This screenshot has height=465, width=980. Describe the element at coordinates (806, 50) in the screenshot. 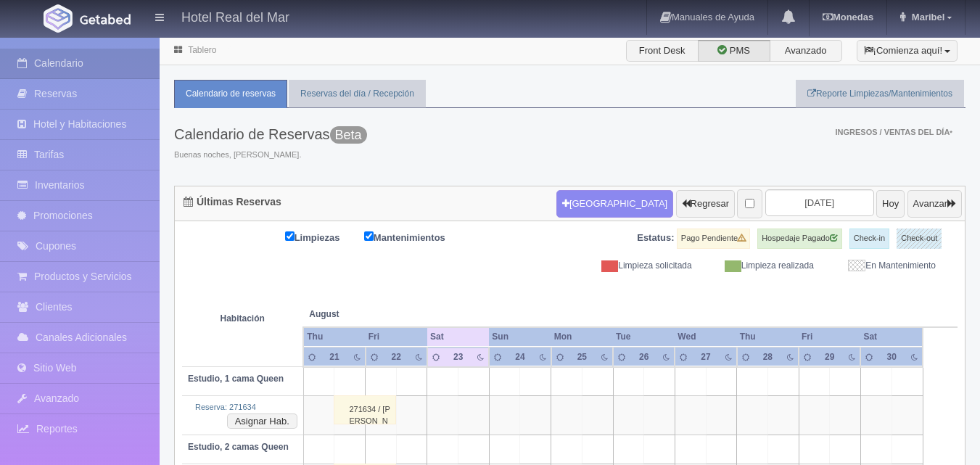

I see `label: Avanzado` at that location.